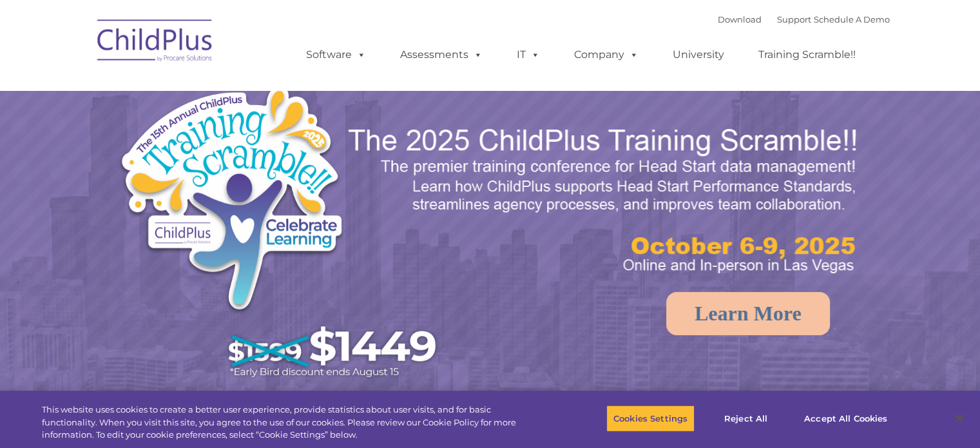  I want to click on a: Schedule A Demo, so click(852, 19).